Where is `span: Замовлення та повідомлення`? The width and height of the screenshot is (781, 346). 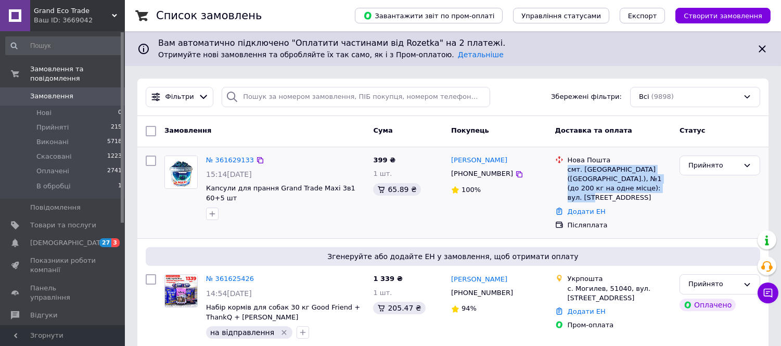
span: Замовлення та повідомлення is located at coordinates (78, 74).